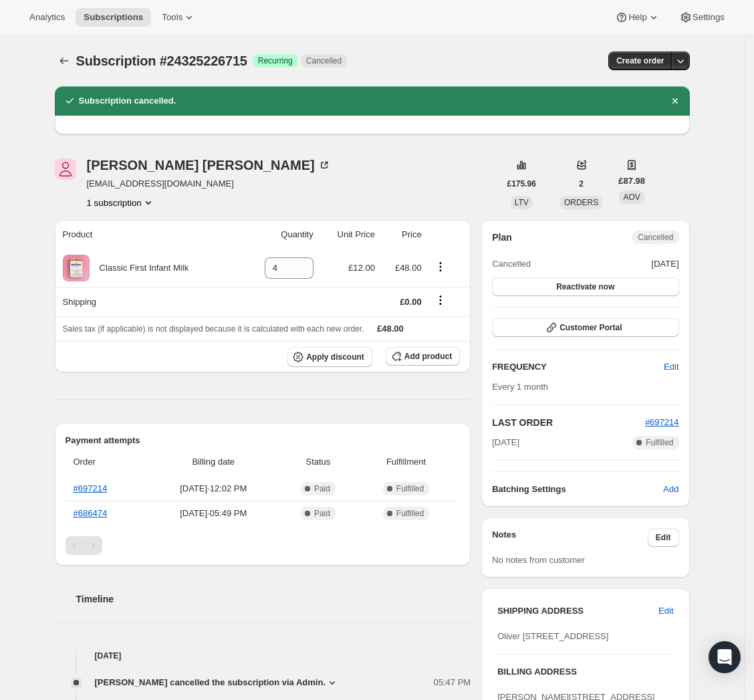 The height and width of the screenshot is (700, 754). What do you see at coordinates (335, 357) in the screenshot?
I see `span: Apply discount` at bounding box center [335, 357].